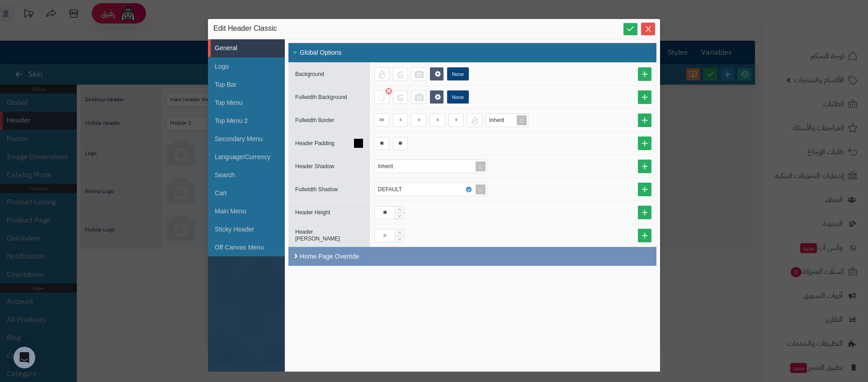 The width and height of the screenshot is (868, 382). I want to click on div: Inherit, so click(390, 166).